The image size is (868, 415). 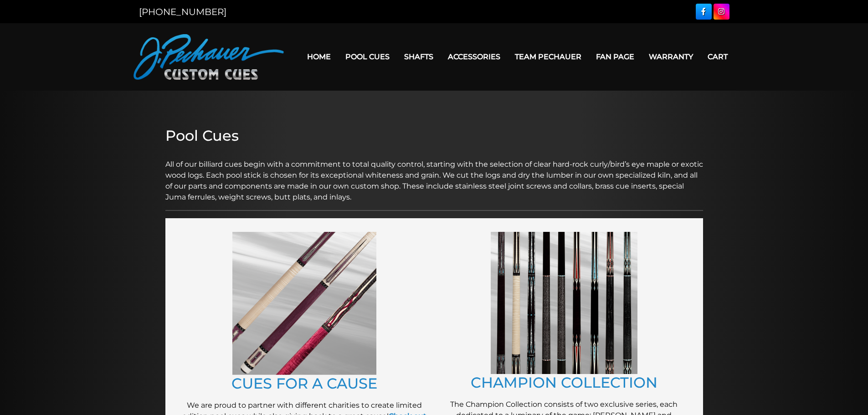 I want to click on a: CHAMPION COLLECTION, so click(x=564, y=382).